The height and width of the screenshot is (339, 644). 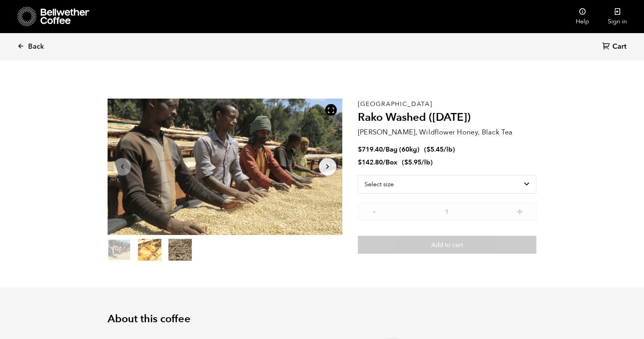 I want to click on span: Box, so click(x=392, y=162).